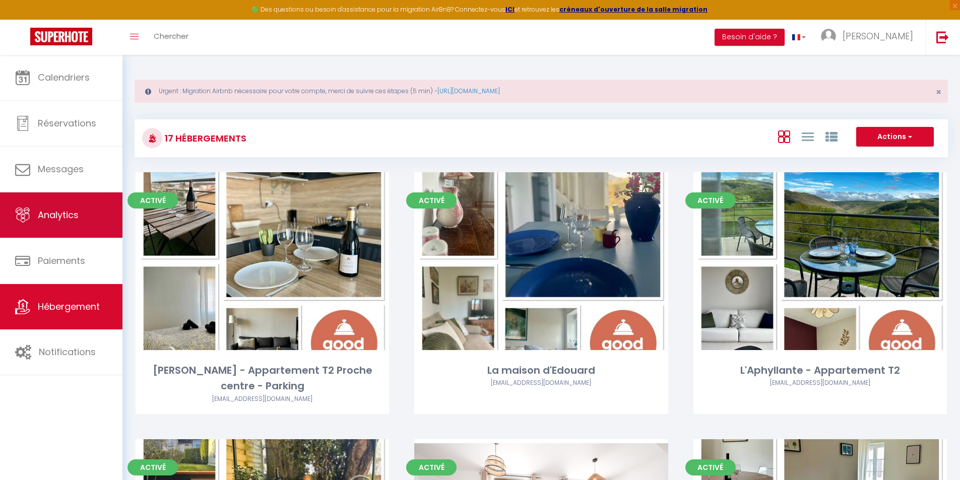 This screenshot has height=480, width=960. Describe the element at coordinates (61, 36) in the screenshot. I see `img: Super Booking` at that location.